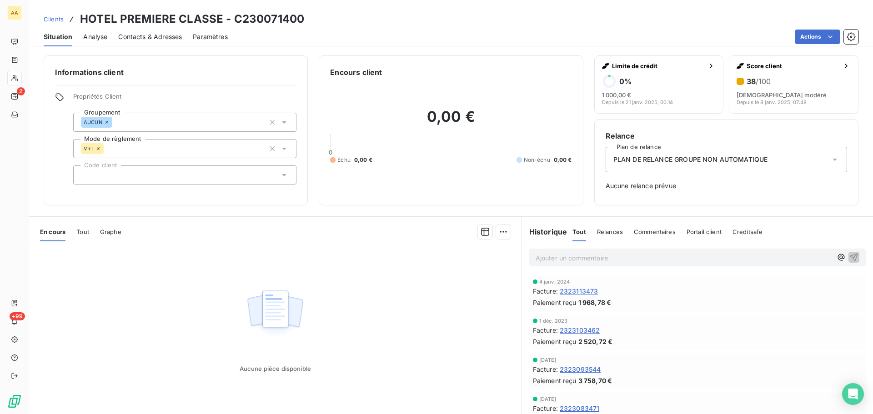  Describe the element at coordinates (54, 19) in the screenshot. I see `span: Clients` at that location.